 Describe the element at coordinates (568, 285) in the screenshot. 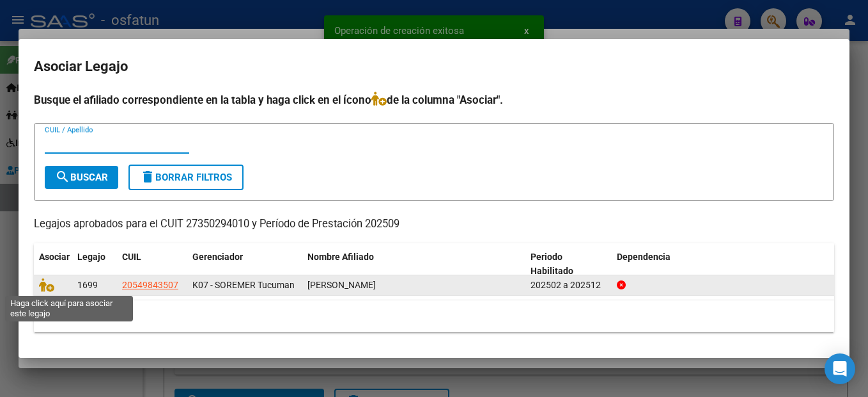

I see `div: 202502 a 202512` at that location.